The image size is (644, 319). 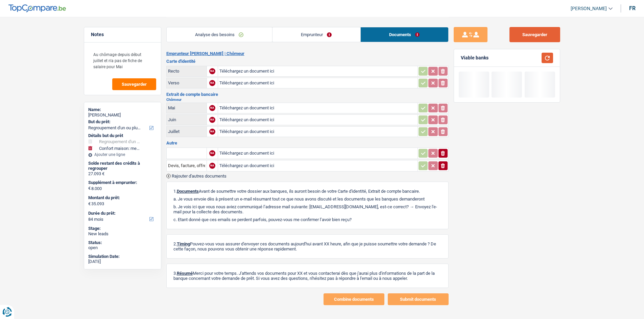 I want to click on h3: Extrait de compte bancaire, so click(x=307, y=94).